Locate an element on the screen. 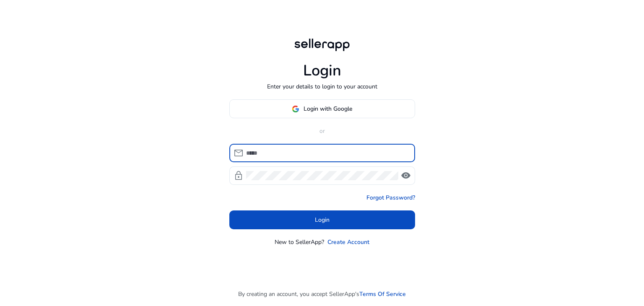 The image size is (644, 306). p: or is located at coordinates (322, 131).